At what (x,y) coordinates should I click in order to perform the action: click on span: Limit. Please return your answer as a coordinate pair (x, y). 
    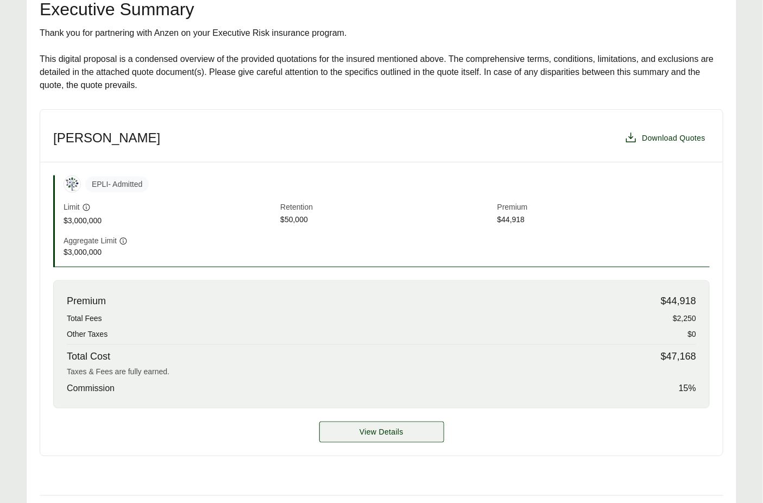
    Looking at the image, I should click on (72, 207).